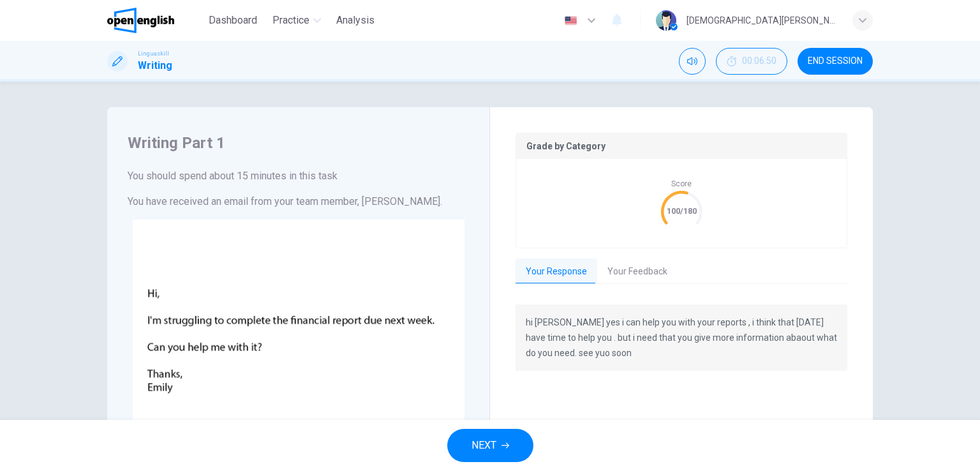 The width and height of the screenshot is (980, 471). I want to click on div: Mute, so click(692, 61).